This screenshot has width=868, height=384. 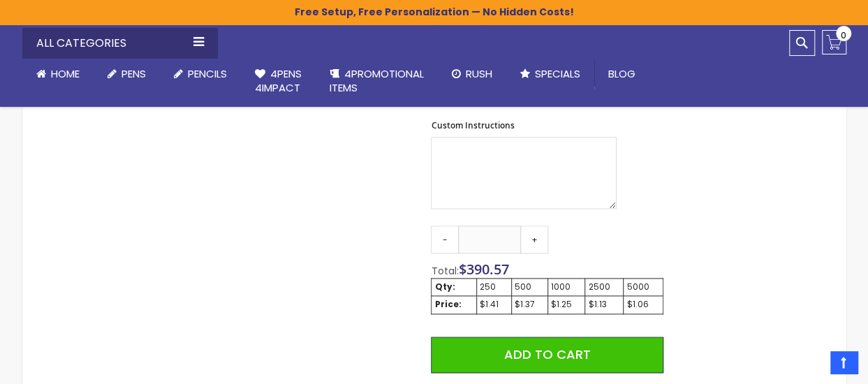 What do you see at coordinates (65, 73) in the screenshot?
I see `span: Home` at bounding box center [65, 73].